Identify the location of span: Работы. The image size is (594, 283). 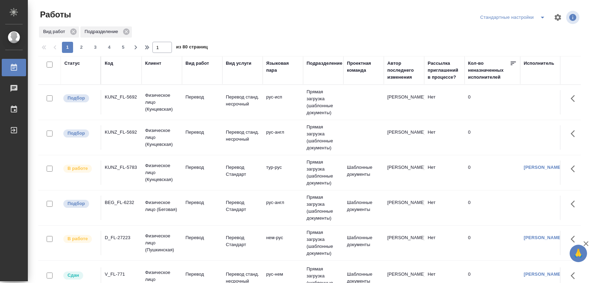
(55, 15).